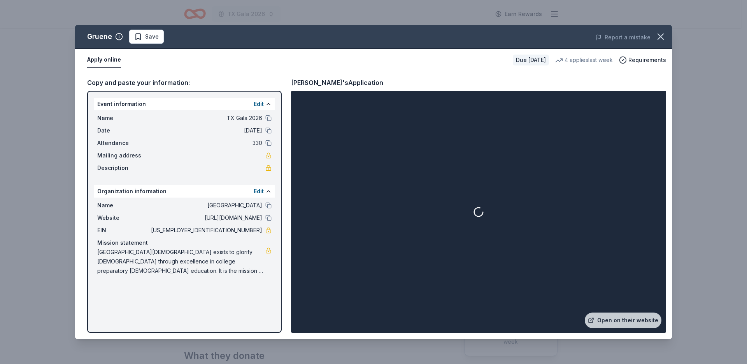 The image size is (747, 364). What do you see at coordinates (206, 143) in the screenshot?
I see `span: 330` at bounding box center [206, 143].